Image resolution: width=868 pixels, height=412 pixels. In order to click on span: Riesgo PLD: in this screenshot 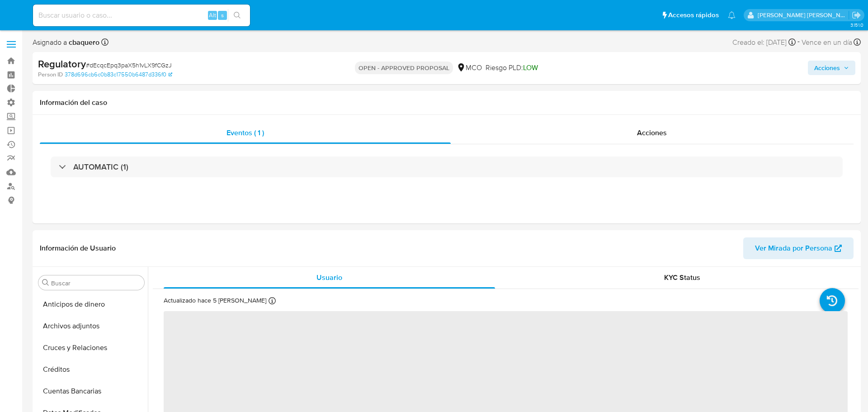, I will do `click(512, 68)`.